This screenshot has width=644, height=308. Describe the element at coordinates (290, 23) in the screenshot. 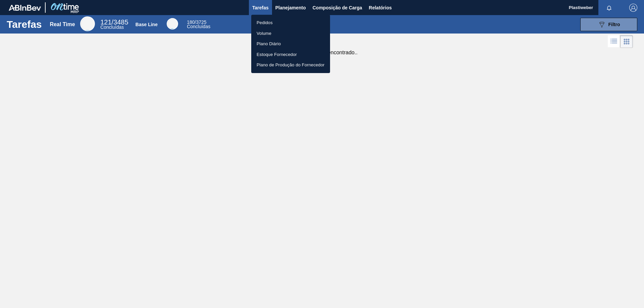

I see `a: Pedidos` at that location.